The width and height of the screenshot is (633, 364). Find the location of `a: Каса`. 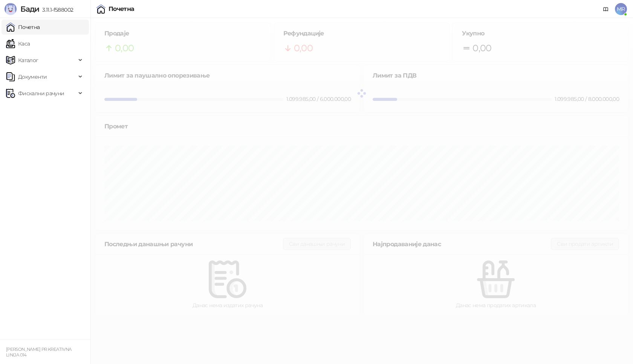

a: Каса is located at coordinates (18, 44).